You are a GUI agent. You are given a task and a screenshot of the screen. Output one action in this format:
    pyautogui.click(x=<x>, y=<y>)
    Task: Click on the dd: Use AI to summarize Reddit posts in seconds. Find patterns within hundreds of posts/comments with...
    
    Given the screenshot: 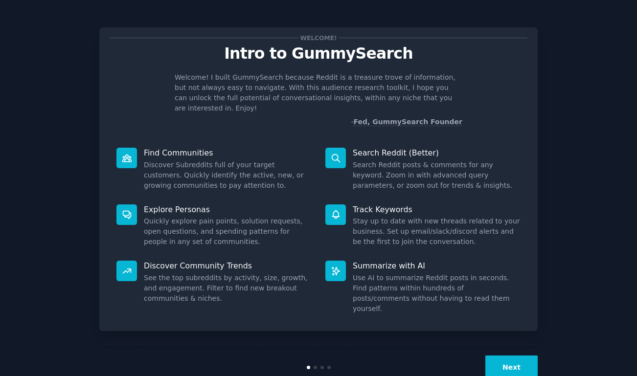 What is the action you would take?
    pyautogui.click(x=437, y=294)
    